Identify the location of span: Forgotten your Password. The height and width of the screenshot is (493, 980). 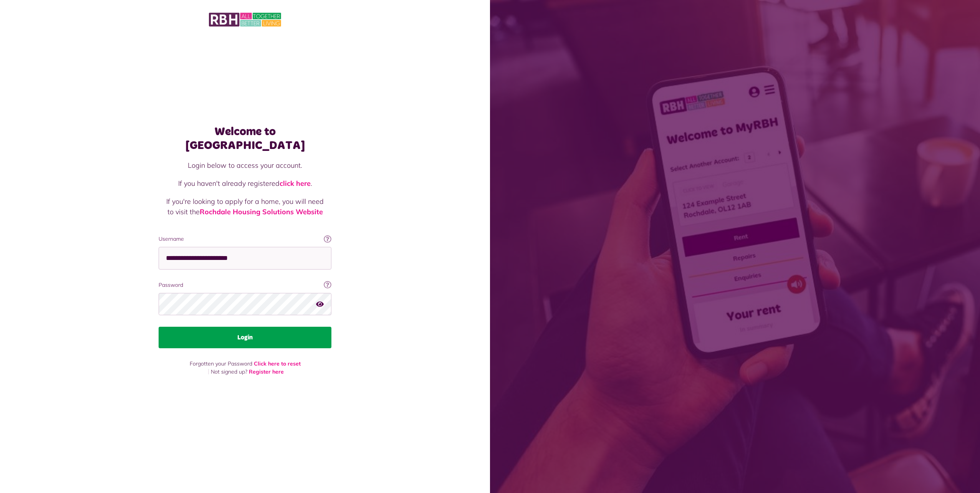
(221, 363).